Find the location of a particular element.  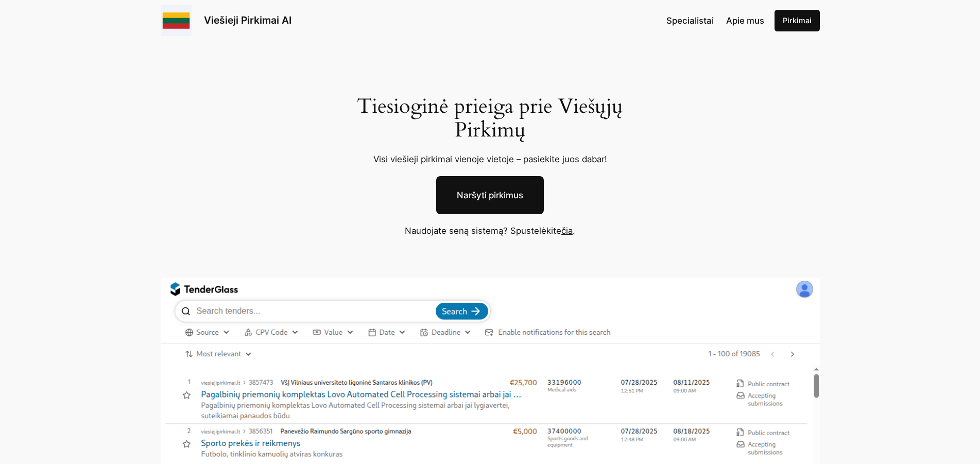

a: Naršyti pirkimus is located at coordinates (490, 195).